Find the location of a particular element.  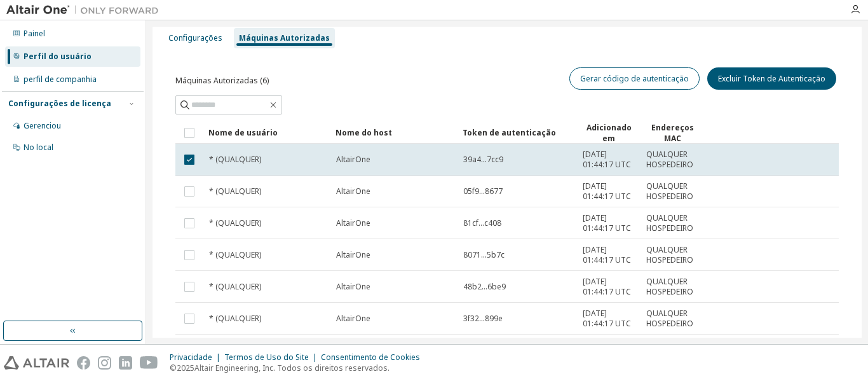

font: 81cf...c408 is located at coordinates (482, 222).